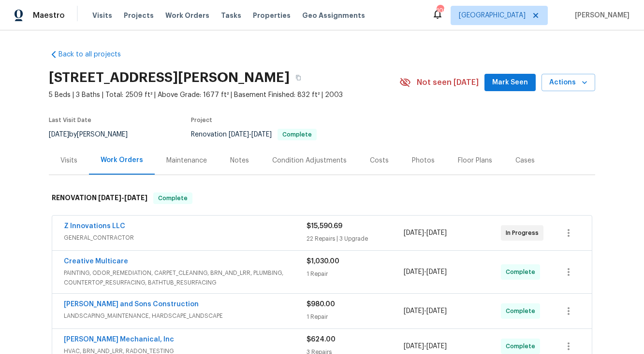 The height and width of the screenshot is (354, 644). I want to click on h6: RENOVATION, so click(100, 198).